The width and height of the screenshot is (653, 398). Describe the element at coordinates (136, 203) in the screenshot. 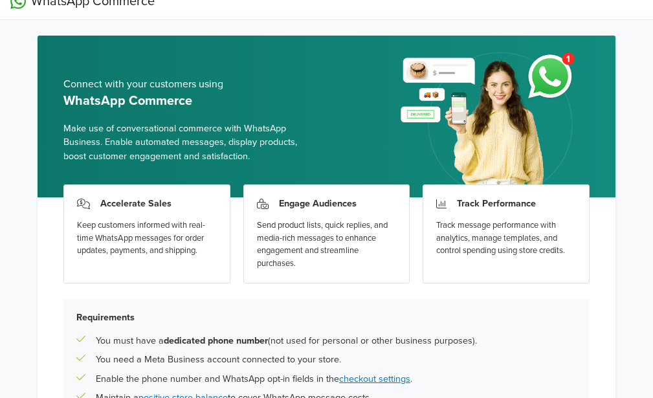

I see `h3: Accelerate Sales` at that location.